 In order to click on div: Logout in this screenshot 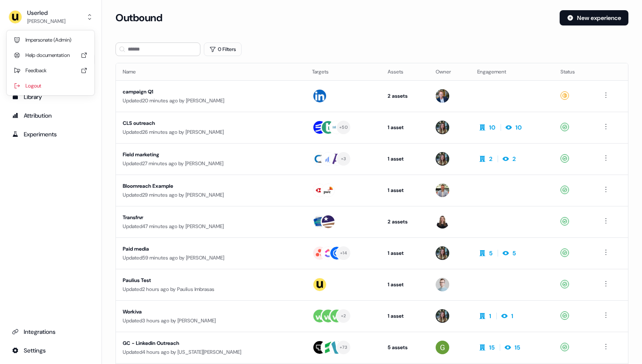, I will do `click(50, 86)`.